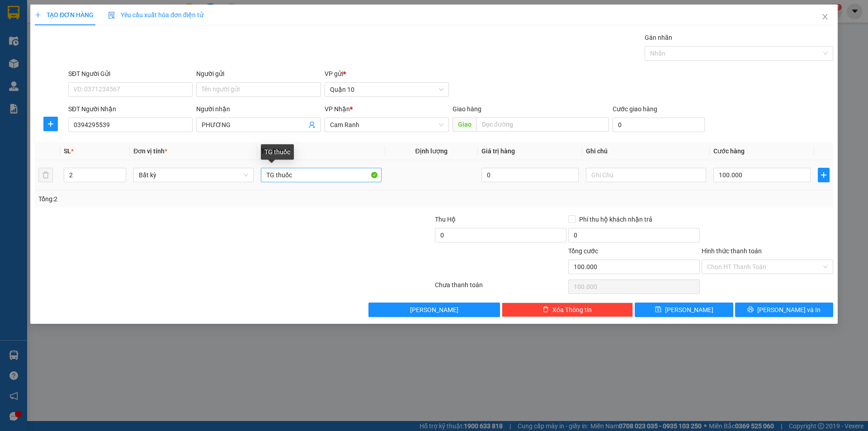 Image resolution: width=868 pixels, height=431 pixels. What do you see at coordinates (825, 17) in the screenshot?
I see `span: close` at bounding box center [825, 17].